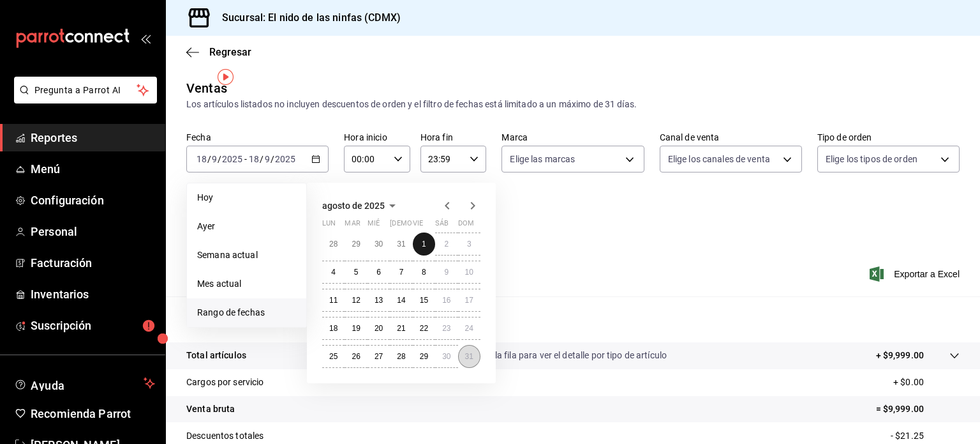 The height and width of the screenshot is (444, 980). I want to click on label: Hora fin, so click(454, 137).